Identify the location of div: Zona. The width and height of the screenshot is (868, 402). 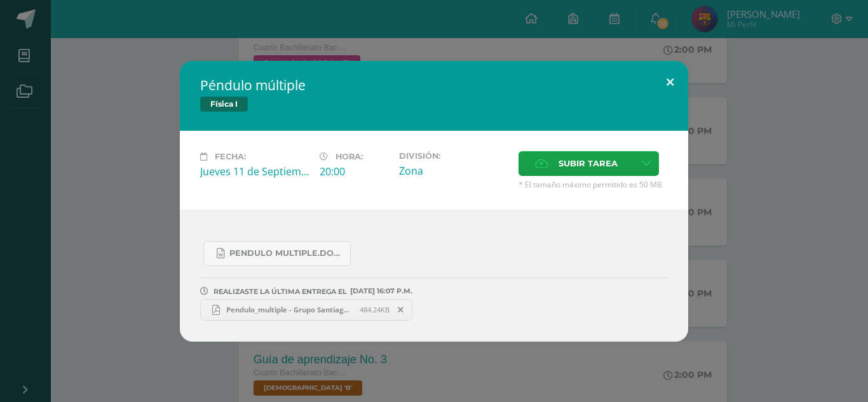
(454, 171).